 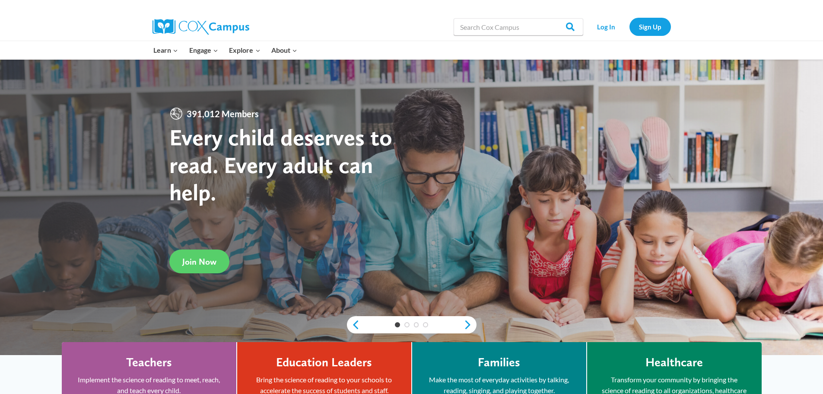 I want to click on span: 391,012 Members, so click(x=223, y=114).